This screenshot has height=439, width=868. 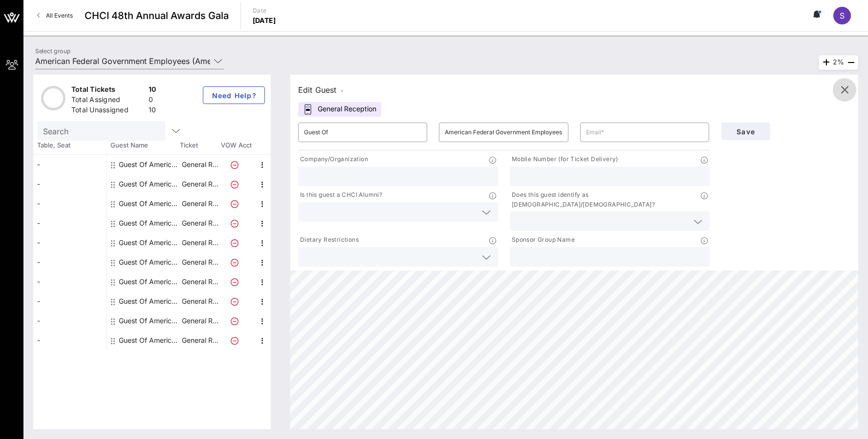 What do you see at coordinates (108, 91) in the screenshot?
I see `div: Total Tickets` at bounding box center [108, 91].